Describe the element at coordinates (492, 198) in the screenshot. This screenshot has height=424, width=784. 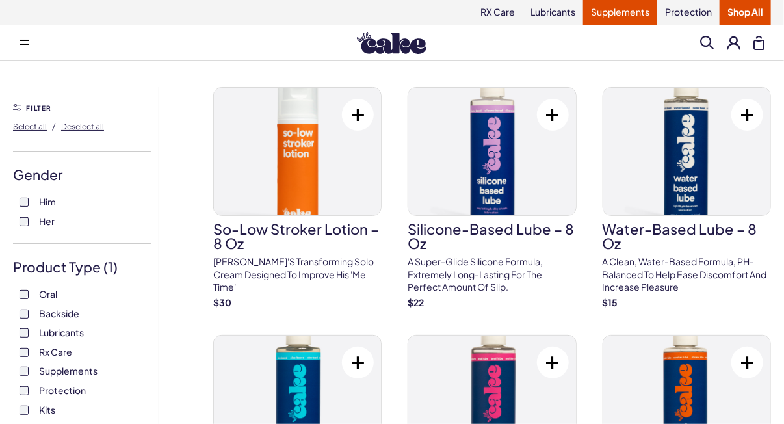
I see `a: Silicone-Based Lube – 8 ozSilicone-Based Lube – 8 ozA super-glide silicone formula, extremely lon...` at that location.